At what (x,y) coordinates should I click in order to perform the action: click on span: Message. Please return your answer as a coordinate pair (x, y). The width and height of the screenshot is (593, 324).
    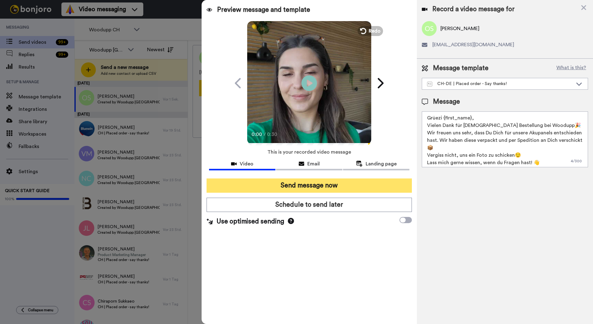
    Looking at the image, I should click on (446, 102).